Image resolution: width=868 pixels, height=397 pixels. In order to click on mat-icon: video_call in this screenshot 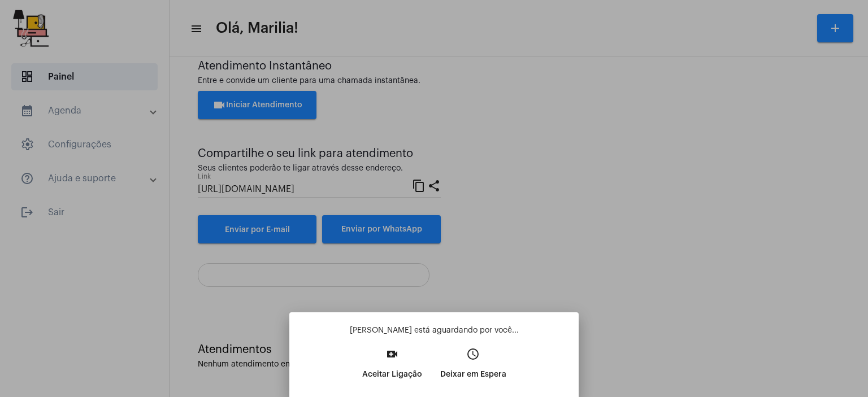, I will do `click(392, 354)`.